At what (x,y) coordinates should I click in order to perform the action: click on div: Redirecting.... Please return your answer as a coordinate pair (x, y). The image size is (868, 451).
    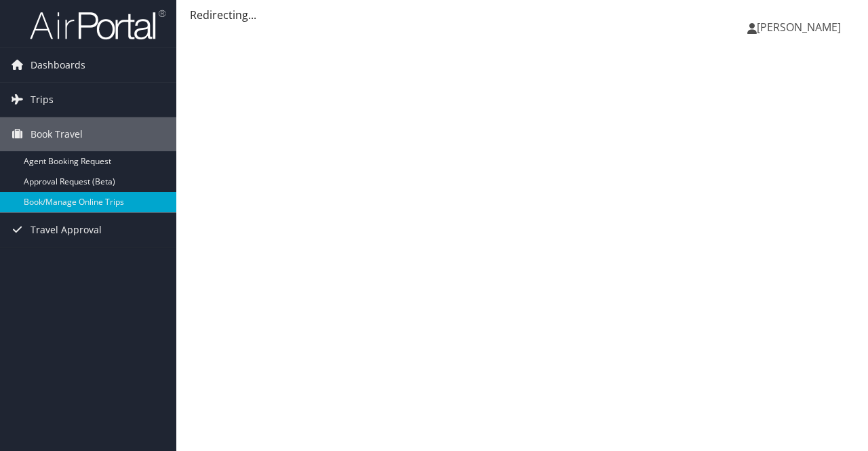
    Looking at the image, I should click on (523, 15).